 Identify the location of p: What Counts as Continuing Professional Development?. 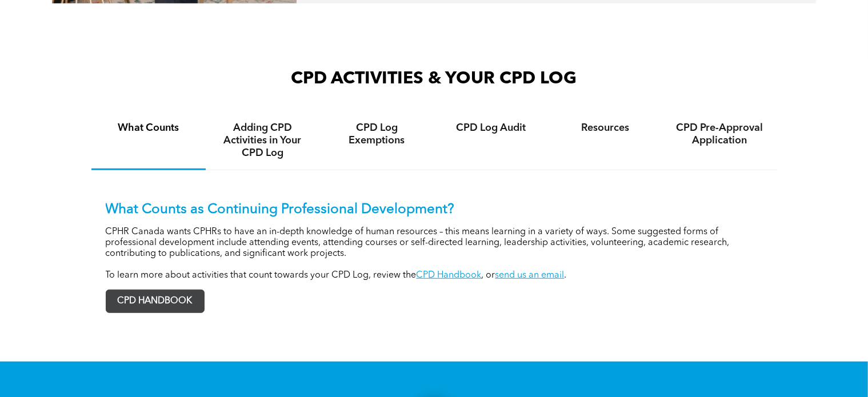
(434, 210).